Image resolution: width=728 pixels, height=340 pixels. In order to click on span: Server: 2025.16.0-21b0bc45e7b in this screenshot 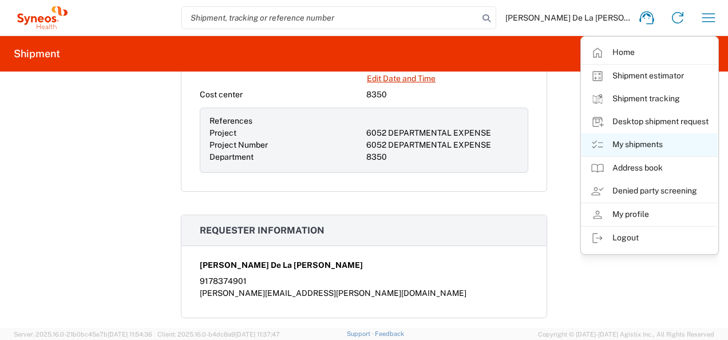, I will do `click(83, 334)`.